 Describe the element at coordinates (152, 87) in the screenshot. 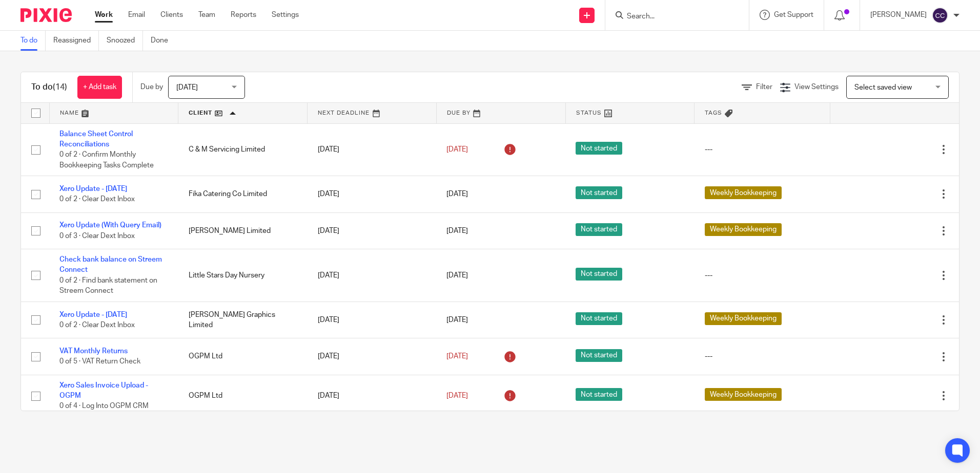

I see `p: Due by` at that location.